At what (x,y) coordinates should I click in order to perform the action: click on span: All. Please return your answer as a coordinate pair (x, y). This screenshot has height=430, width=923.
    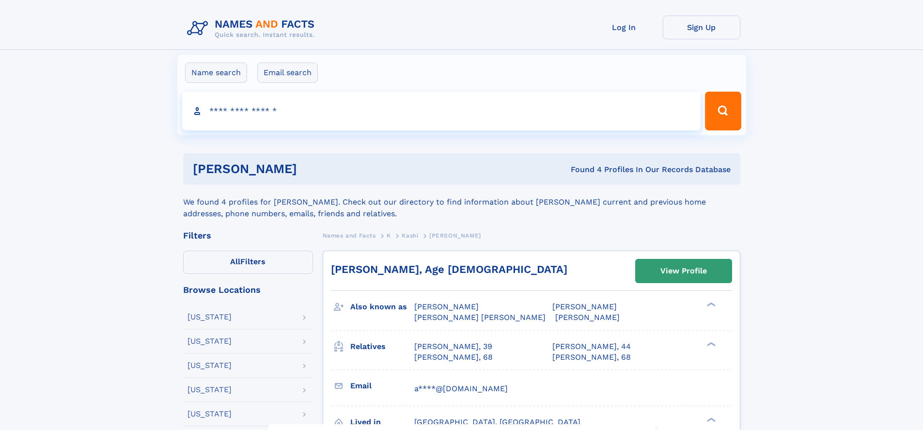
    Looking at the image, I should click on (235, 261).